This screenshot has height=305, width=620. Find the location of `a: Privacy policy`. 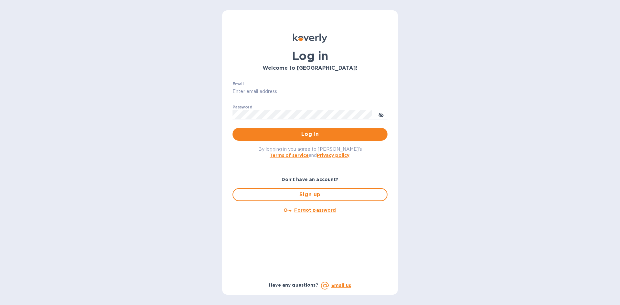

a: Privacy policy is located at coordinates (333, 155).